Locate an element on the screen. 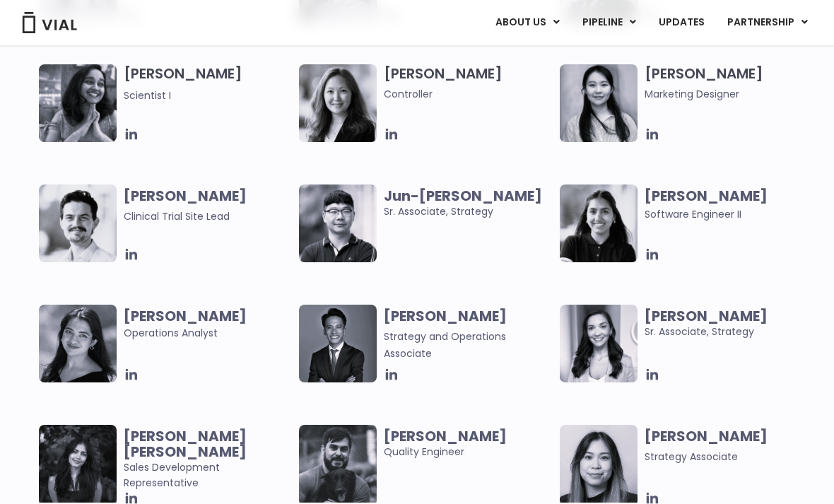 The image size is (834, 504). img: Image of smiling man named Glenn is located at coordinates (78, 224).